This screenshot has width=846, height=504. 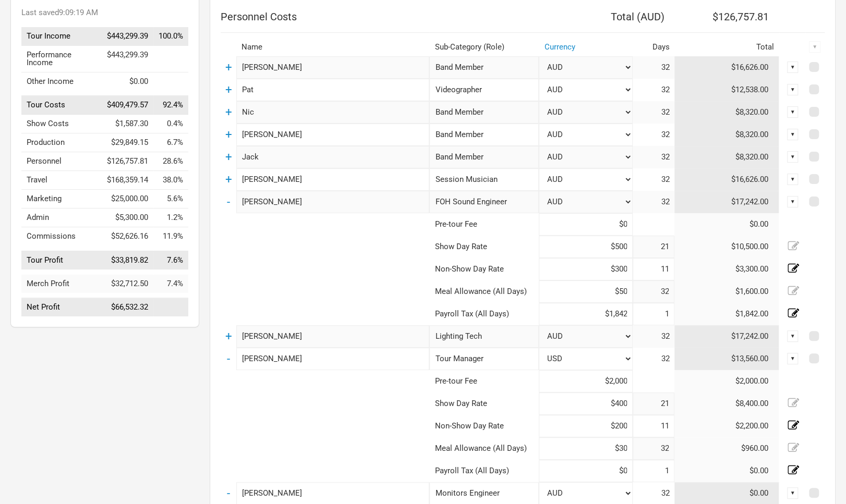 I want to click on td: Other Income as % of Tour Income, so click(x=171, y=81).